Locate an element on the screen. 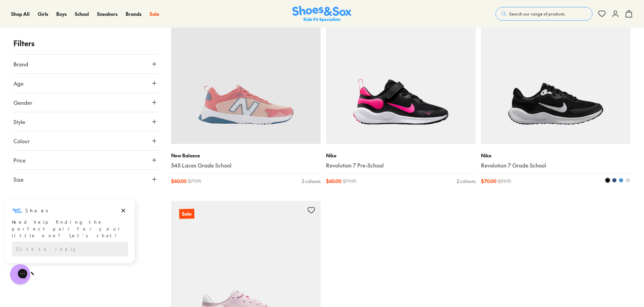 This screenshot has height=307, width=644. span: Age is located at coordinates (18, 83).